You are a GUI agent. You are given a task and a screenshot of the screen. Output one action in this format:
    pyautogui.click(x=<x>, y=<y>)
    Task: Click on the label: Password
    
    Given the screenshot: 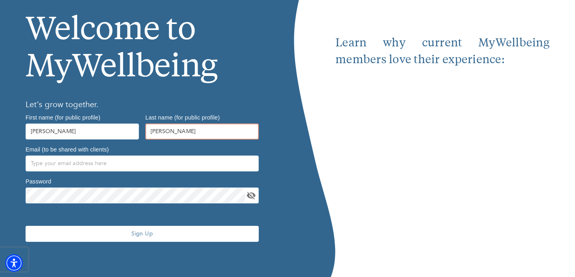 What is the action you would take?
    pyautogui.click(x=38, y=181)
    